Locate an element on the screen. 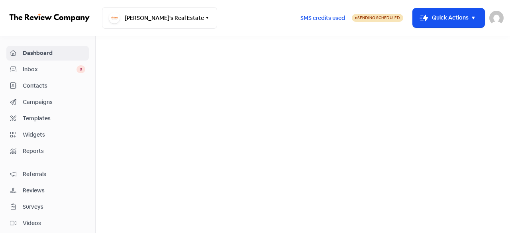 This screenshot has width=510, height=233. span: Dashboard is located at coordinates (54, 53).